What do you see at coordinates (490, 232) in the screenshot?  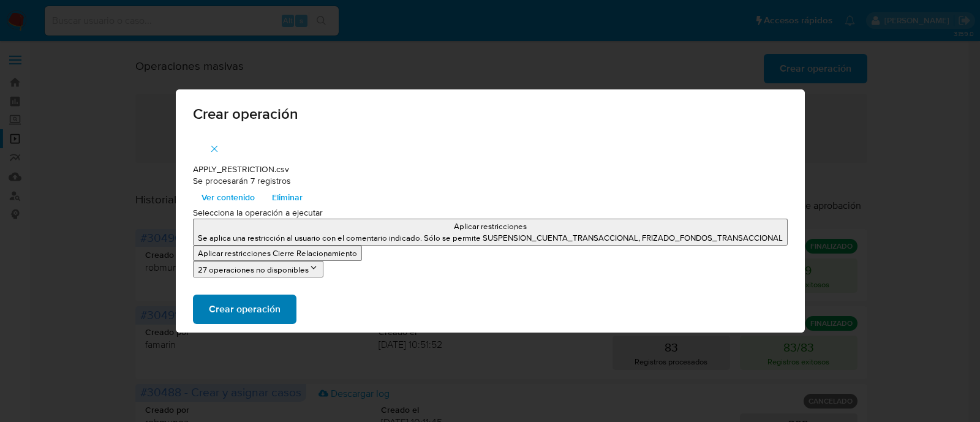 I see `button: Aplicar restriccionesSe aplica una restricción al usuario con el comentario indicado. Sólo se per...` at bounding box center [490, 232].